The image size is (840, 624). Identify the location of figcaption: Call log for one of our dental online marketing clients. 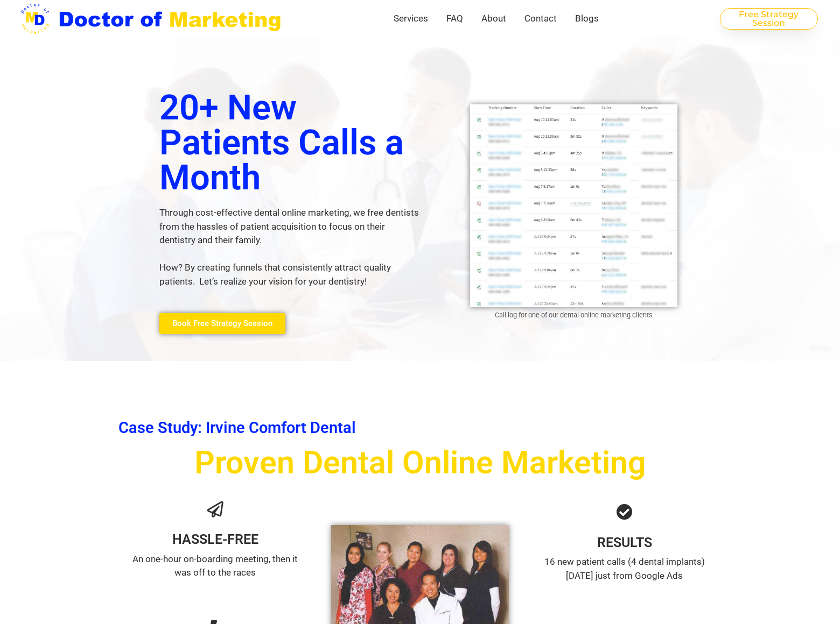
(573, 313).